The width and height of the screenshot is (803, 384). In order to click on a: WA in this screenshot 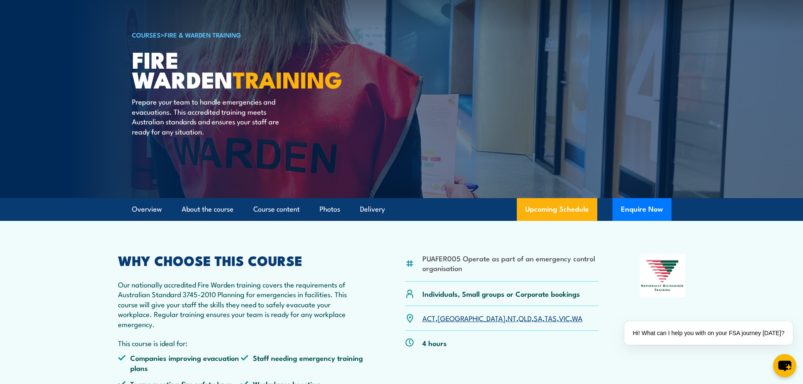, I will do `click(577, 318)`.